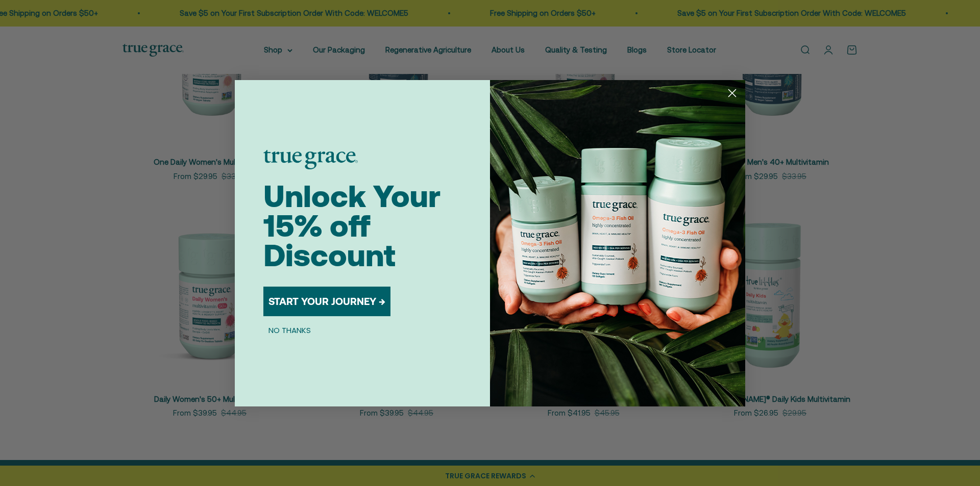 The width and height of the screenshot is (980, 486). I want to click on button: NO THANKS, so click(290, 330).